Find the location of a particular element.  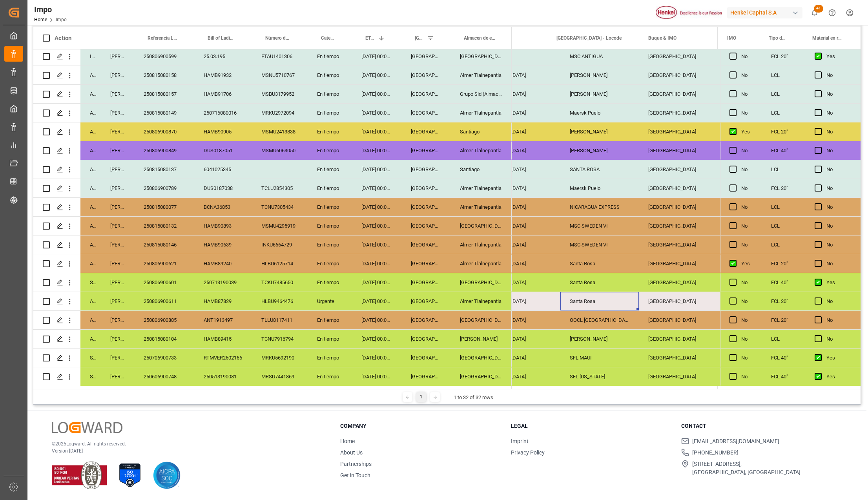

div: DUS0187051 is located at coordinates (223, 150).